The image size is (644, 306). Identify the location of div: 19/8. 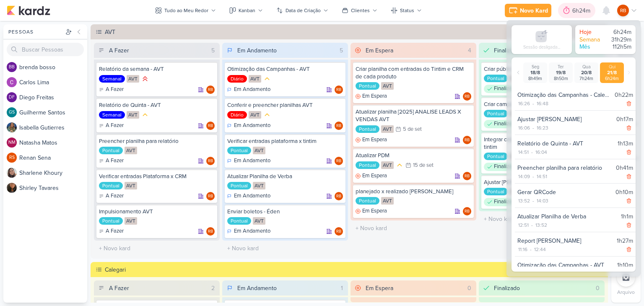
(560, 73).